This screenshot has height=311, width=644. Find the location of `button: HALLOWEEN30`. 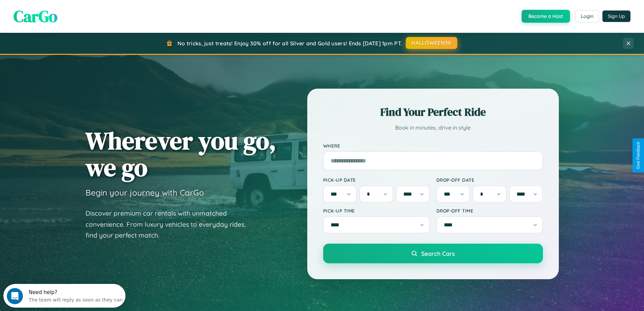

button: HALLOWEEN30 is located at coordinates (432, 43).